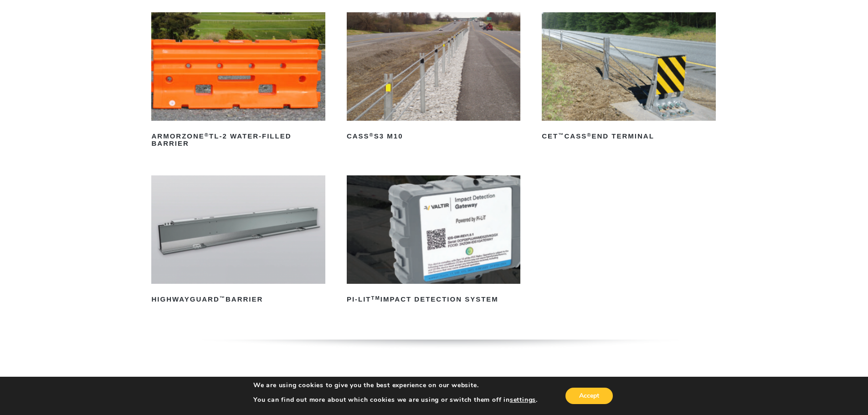 This screenshot has width=868, height=415. What do you see at coordinates (238, 140) in the screenshot?
I see `h2: ArmorZone TL-2 Water-Filled Barrier` at bounding box center [238, 140].